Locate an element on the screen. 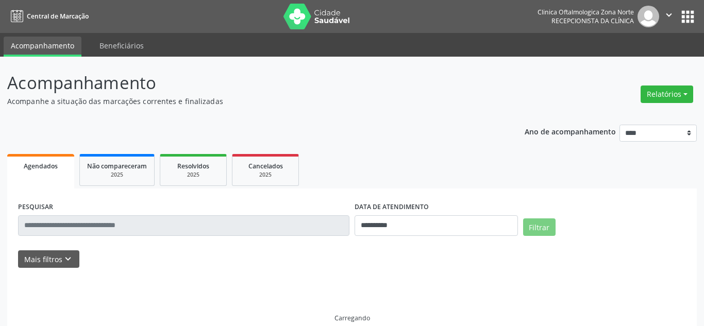 This screenshot has height=326, width=704. span: Não compareceram is located at coordinates (117, 166).